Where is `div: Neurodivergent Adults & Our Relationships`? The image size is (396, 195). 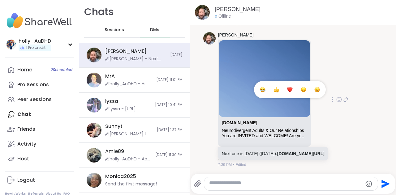 div: Neurodivergent Adults & Our Relationships is located at coordinates (264, 131).